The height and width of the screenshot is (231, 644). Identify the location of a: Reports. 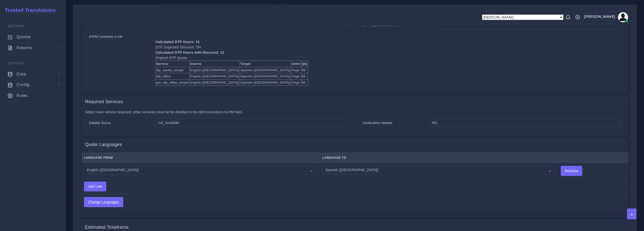
(33, 48).